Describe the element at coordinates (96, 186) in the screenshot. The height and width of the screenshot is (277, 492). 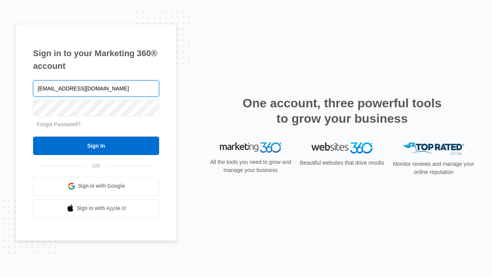
I see `a: Sign in with Google` at that location.